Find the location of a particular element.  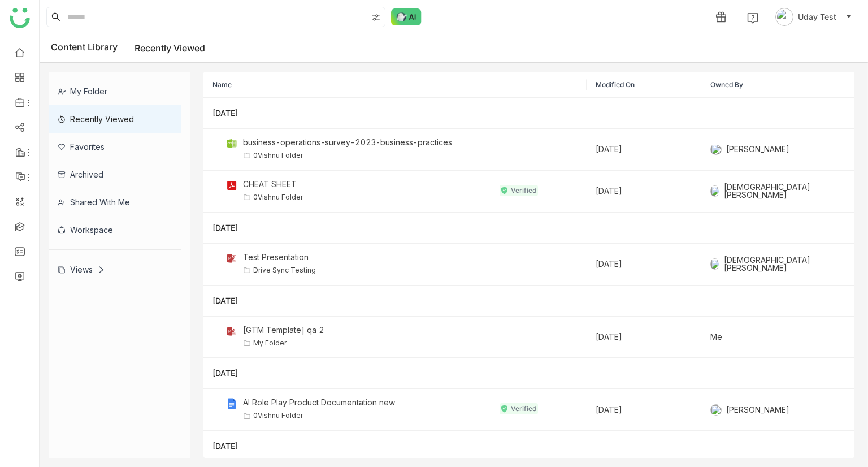

div: Test Presentation is located at coordinates (276, 257).